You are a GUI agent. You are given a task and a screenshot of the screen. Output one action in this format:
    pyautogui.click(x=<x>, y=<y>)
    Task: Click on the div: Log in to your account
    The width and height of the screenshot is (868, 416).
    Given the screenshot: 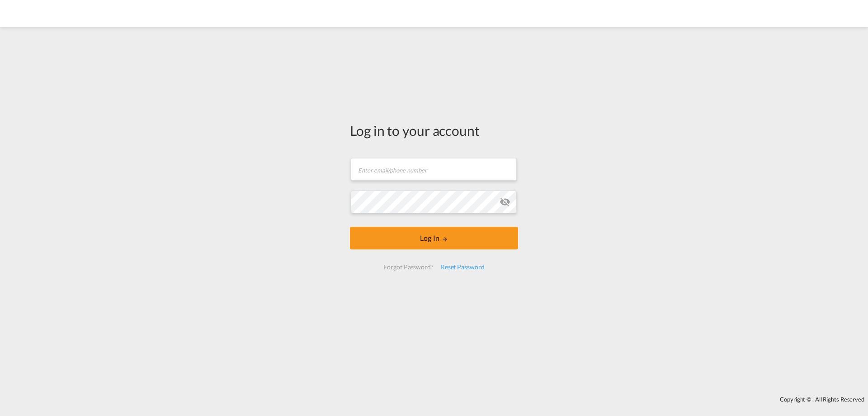 What is the action you would take?
    pyautogui.click(x=434, y=130)
    